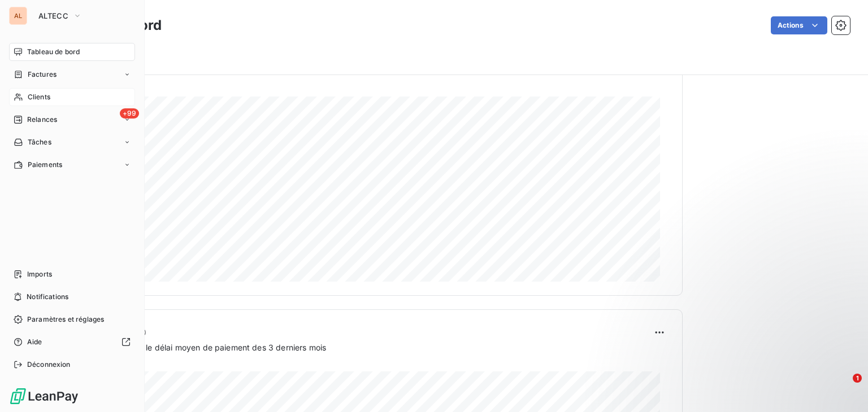  Describe the element at coordinates (48, 297) in the screenshot. I see `span: Notifications` at that location.